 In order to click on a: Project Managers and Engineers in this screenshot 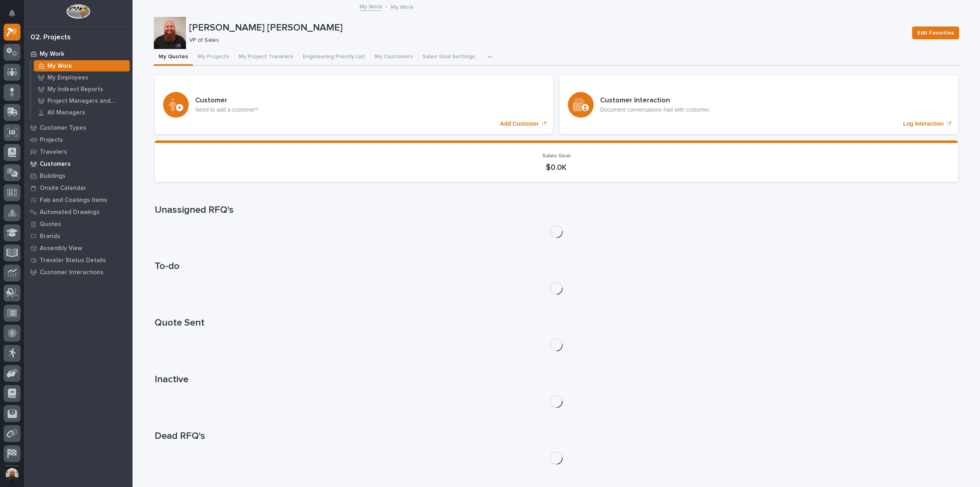, I will do `click(82, 100)`.